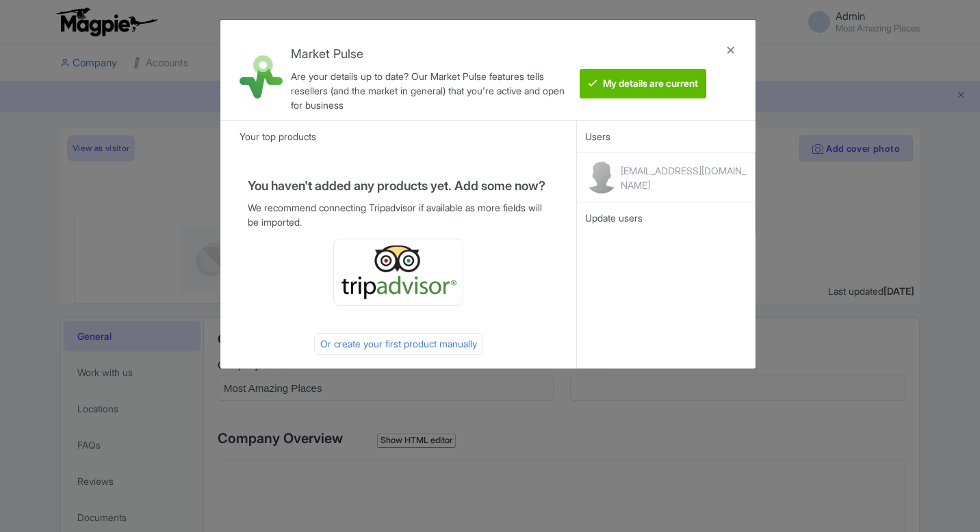  Describe the element at coordinates (260, 77) in the screenshot. I see `img: market_pulse-1-0a5220b3d29e4a0de46fb7534bebe030.svg` at that location.